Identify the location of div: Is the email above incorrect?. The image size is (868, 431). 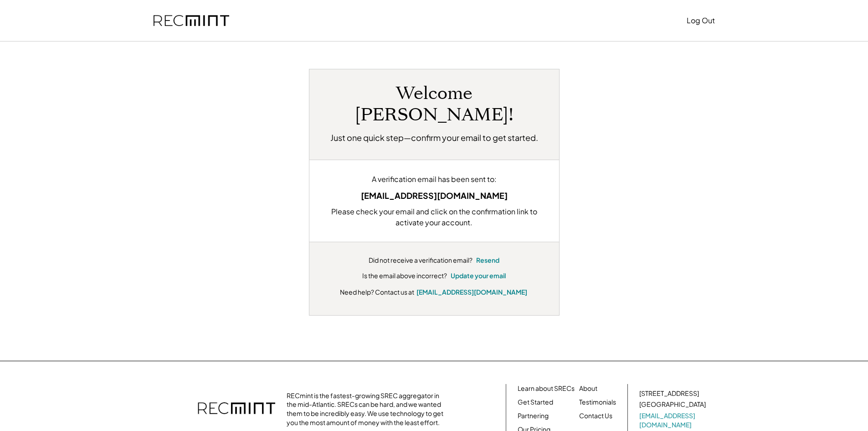
(405, 276).